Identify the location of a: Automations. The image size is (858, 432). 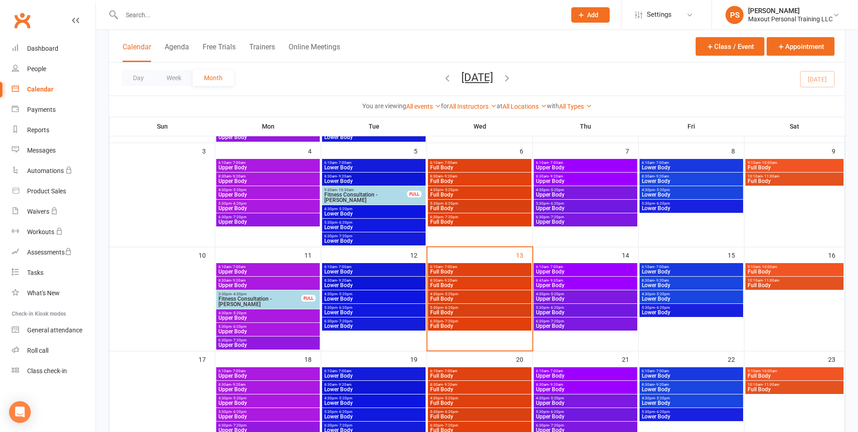
(53, 171).